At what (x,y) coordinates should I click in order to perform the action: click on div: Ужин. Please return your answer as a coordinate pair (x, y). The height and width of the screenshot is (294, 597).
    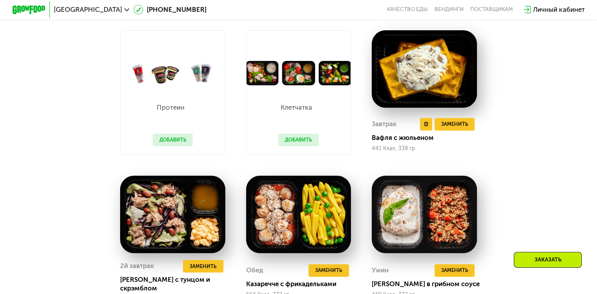
    Looking at the image, I should click on (380, 270).